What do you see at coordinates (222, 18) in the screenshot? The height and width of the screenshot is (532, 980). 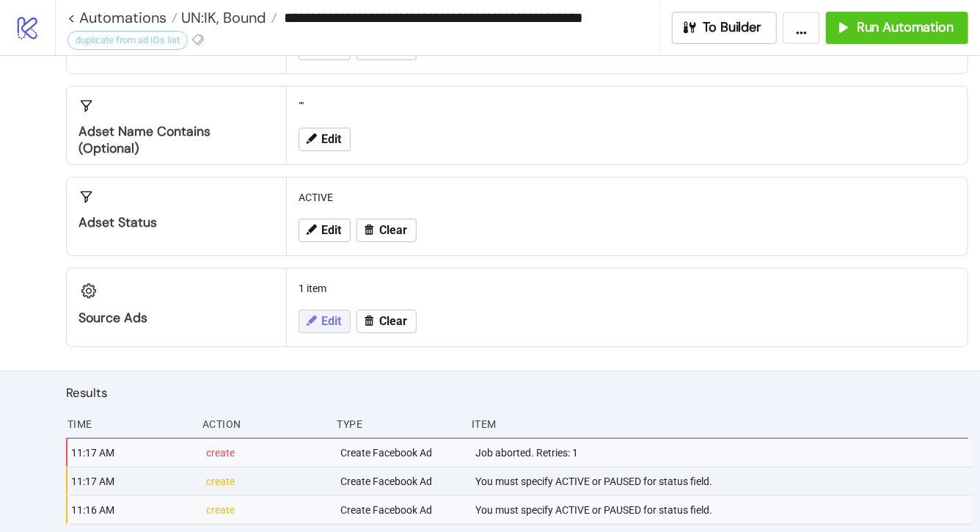 I see `span: UN:IK, Bound` at bounding box center [222, 18].